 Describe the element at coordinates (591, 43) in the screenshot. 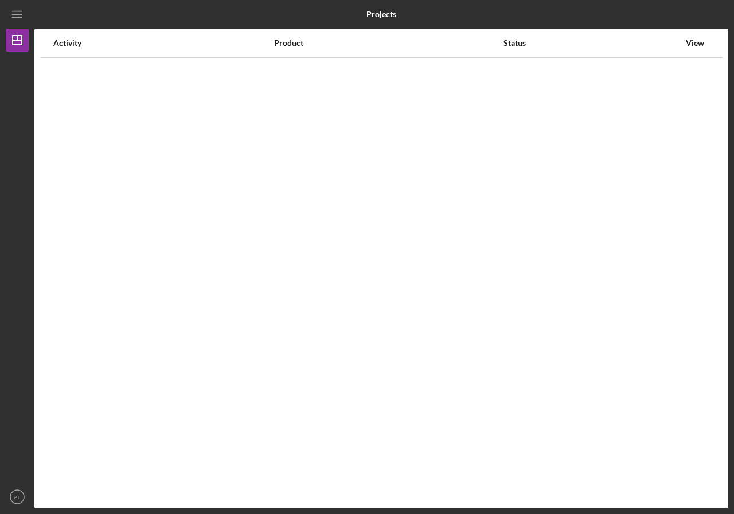

I see `div: Status` at that location.